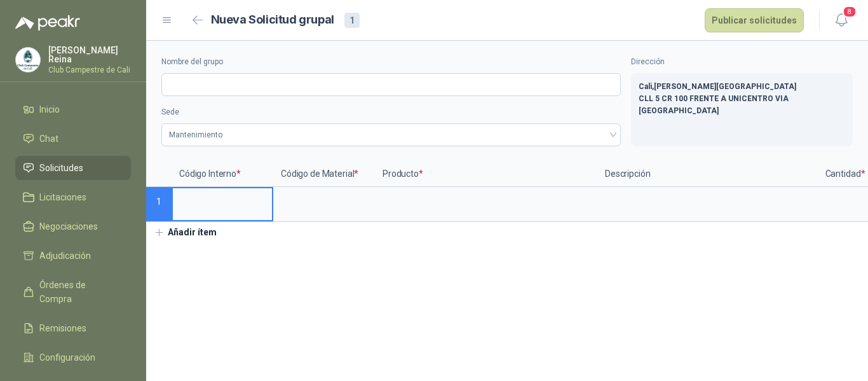 The image size is (868, 381). Describe the element at coordinates (73, 197) in the screenshot. I see `a: Licitaciones` at that location.